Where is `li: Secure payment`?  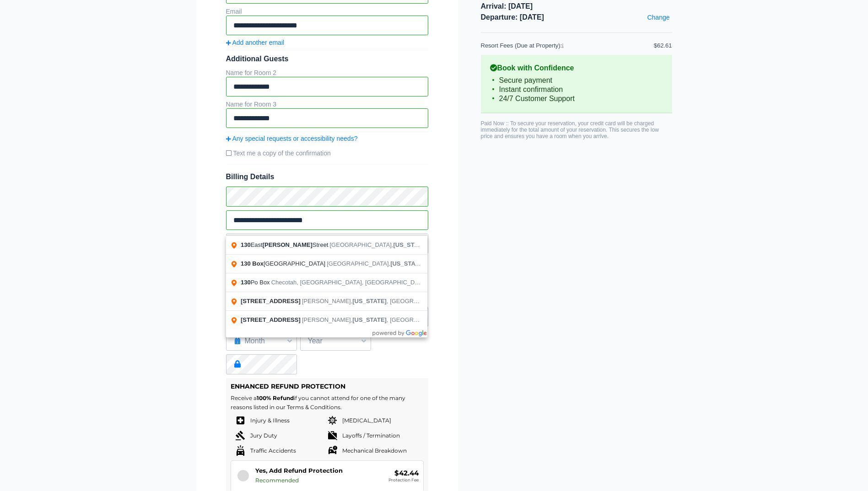
li: Secure payment is located at coordinates (576, 81).